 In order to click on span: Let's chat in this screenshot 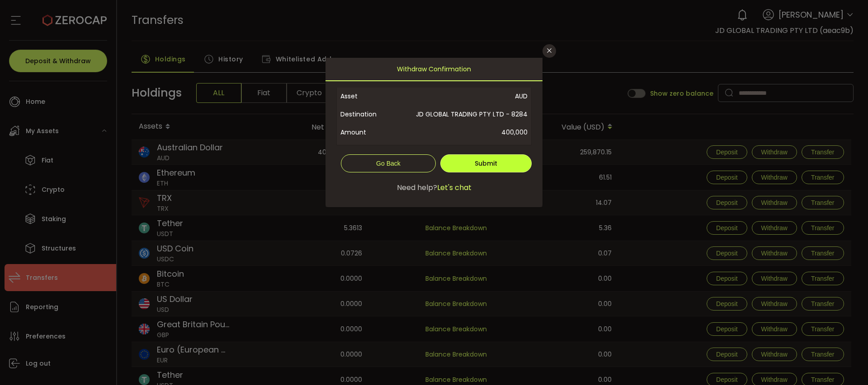, I will do `click(454, 188)`.